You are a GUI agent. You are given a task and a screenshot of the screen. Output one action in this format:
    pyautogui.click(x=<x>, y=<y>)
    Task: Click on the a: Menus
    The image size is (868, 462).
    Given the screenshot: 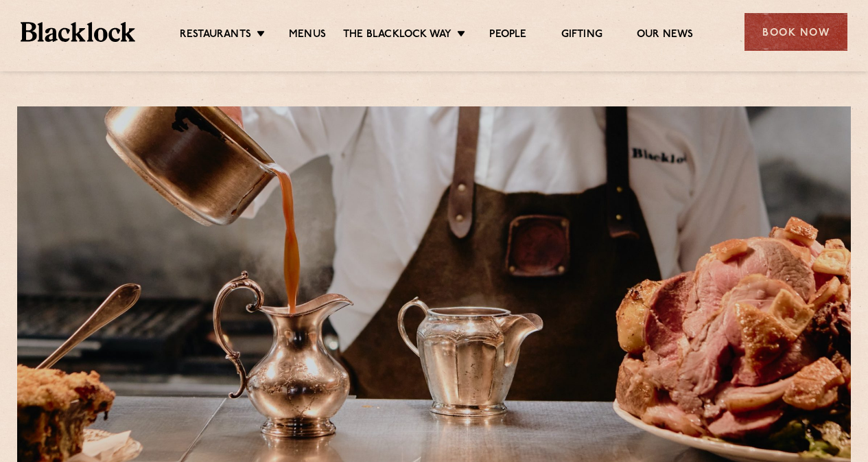 What is the action you would take?
    pyautogui.click(x=308, y=36)
    